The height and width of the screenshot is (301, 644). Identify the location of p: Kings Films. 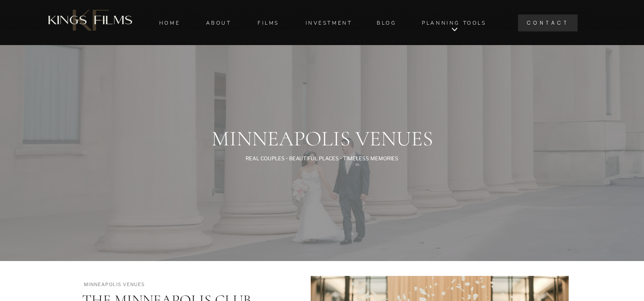
(90, 21).